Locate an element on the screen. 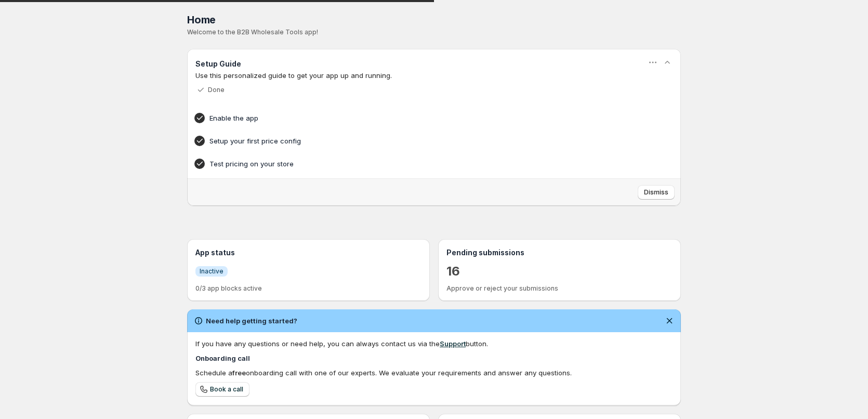 This screenshot has height=419, width=868. h4: Test pricing on your store is located at coordinates (418, 164).